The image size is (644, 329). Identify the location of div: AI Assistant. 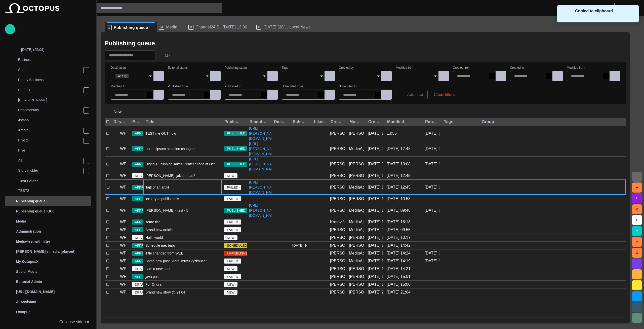
(48, 302).